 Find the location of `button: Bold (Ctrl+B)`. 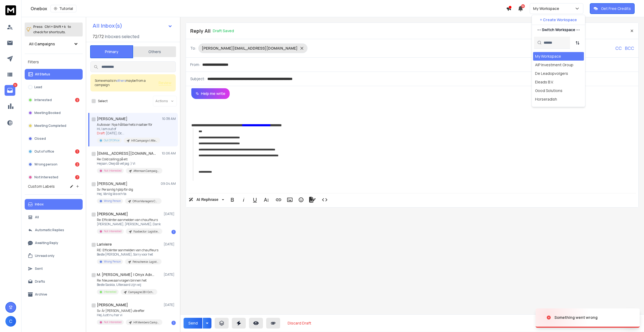

button: Bold (Ctrl+B) is located at coordinates (232, 200).